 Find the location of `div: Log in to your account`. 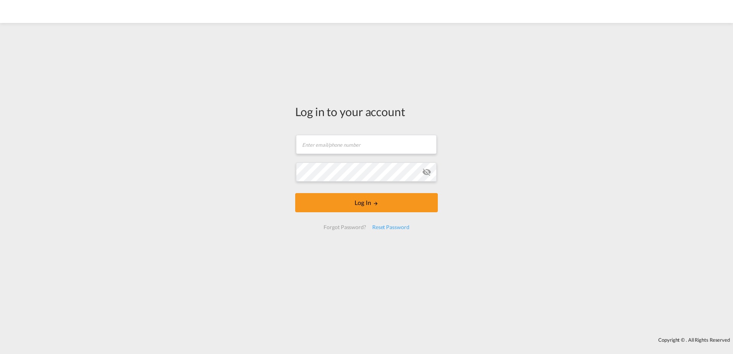

div: Log in to your account is located at coordinates (366, 112).